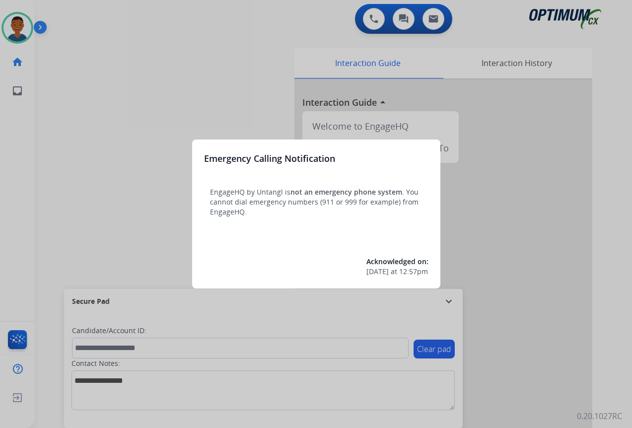  Describe the element at coordinates (270, 158) in the screenshot. I see `h3: Emergency Calling Notification` at that location.